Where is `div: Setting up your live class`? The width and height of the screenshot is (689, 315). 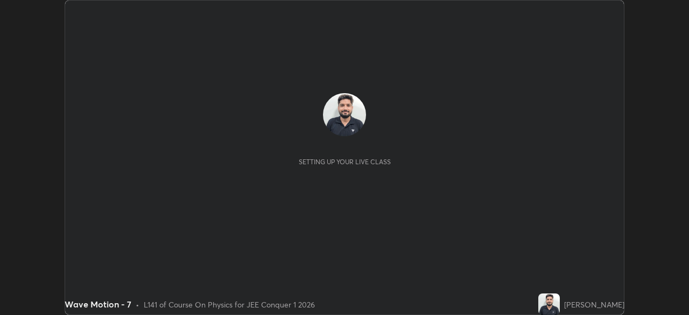 div: Setting up your live class is located at coordinates (344, 161).